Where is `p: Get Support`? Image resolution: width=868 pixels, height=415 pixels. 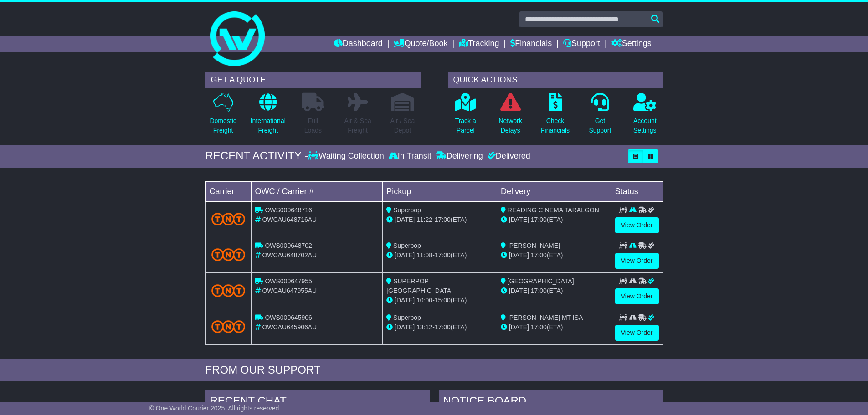
p: Get Support is located at coordinates (600, 126).